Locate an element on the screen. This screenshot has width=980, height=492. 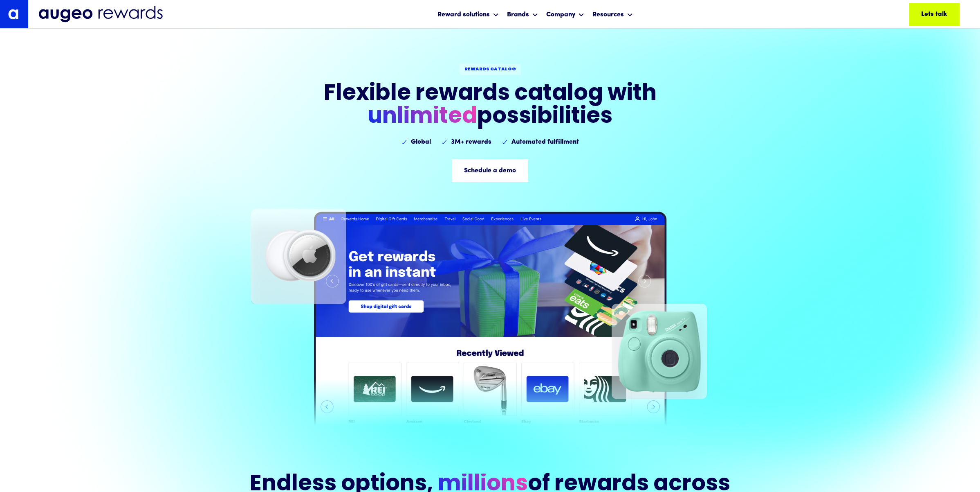
img: Augeo Rewards business unit full logo in midnight blue. is located at coordinates (101, 14).